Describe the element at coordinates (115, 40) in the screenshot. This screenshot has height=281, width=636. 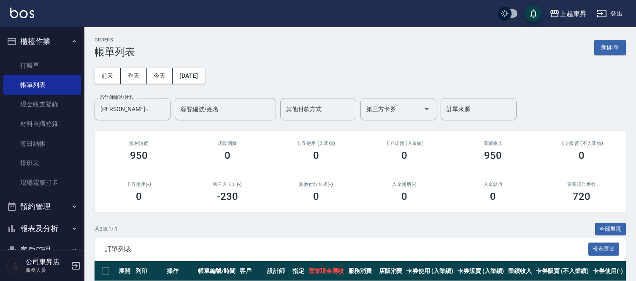
I see `h2: ORDERS` at that location.